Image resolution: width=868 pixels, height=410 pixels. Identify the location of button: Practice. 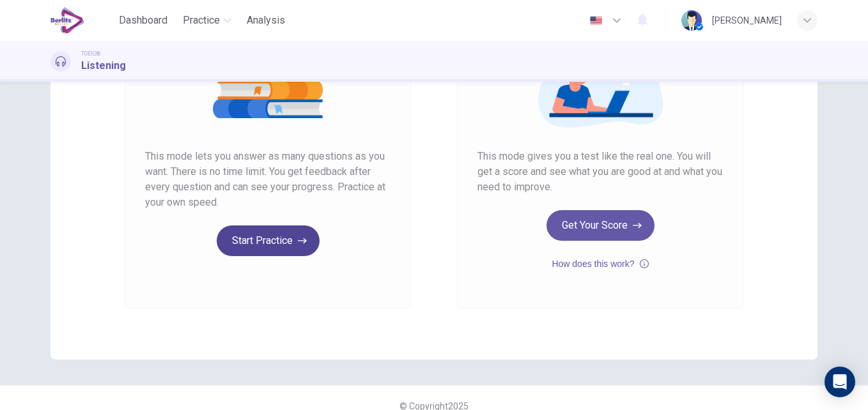
(207, 21).